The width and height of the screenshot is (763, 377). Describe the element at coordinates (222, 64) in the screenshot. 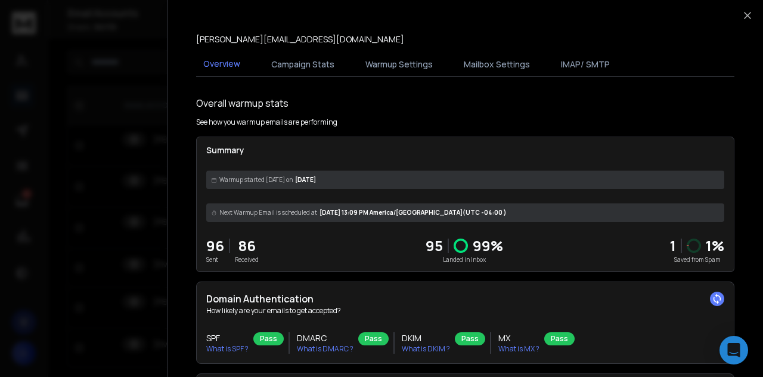

I see `button: Overview` at that location.